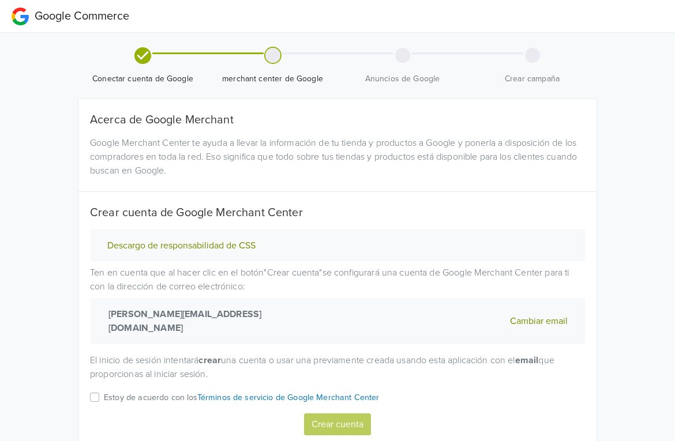 This screenshot has height=441, width=675. What do you see at coordinates (527, 361) in the screenshot?
I see `strong: email` at bounding box center [527, 361].